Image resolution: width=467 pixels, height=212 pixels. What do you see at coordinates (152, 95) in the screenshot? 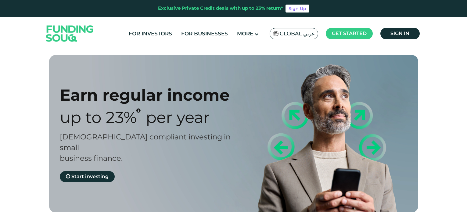
I see `div: Earn regular income` at bounding box center [152, 95].